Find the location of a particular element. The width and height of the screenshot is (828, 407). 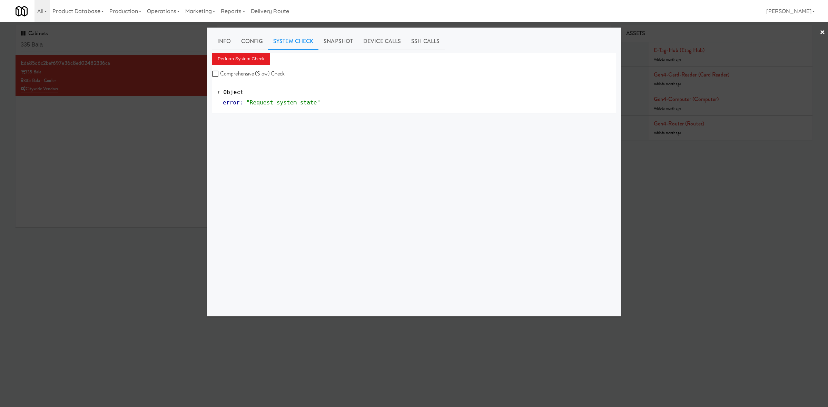

a: System Check is located at coordinates (293, 41).